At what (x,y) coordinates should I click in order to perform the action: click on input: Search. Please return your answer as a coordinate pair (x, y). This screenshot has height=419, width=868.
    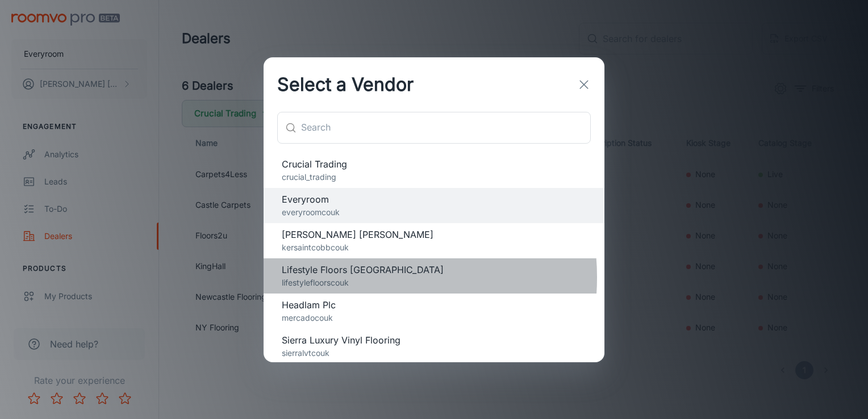
    Looking at the image, I should click on (446, 128).